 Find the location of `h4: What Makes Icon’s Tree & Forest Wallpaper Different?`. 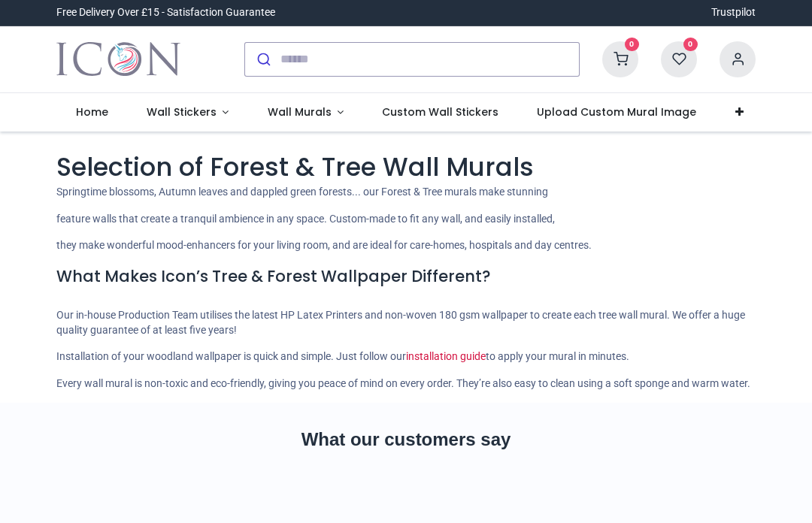

h4: What Makes Icon’s Tree & Forest Wallpaper Different? is located at coordinates (406, 276).